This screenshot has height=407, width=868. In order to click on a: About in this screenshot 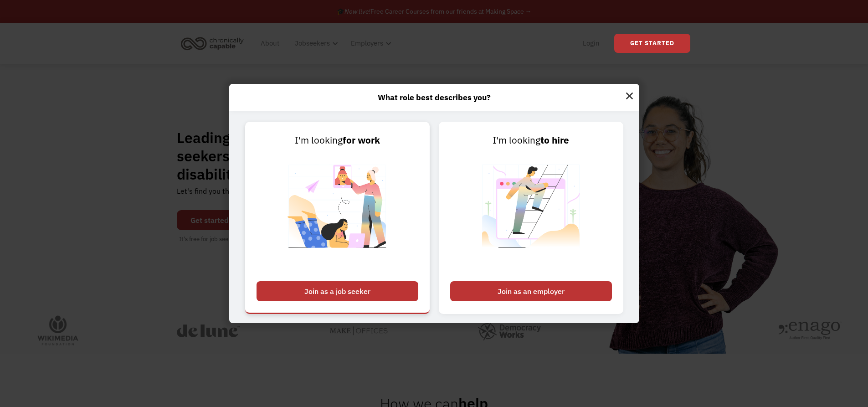, I will do `click(270, 43)`.